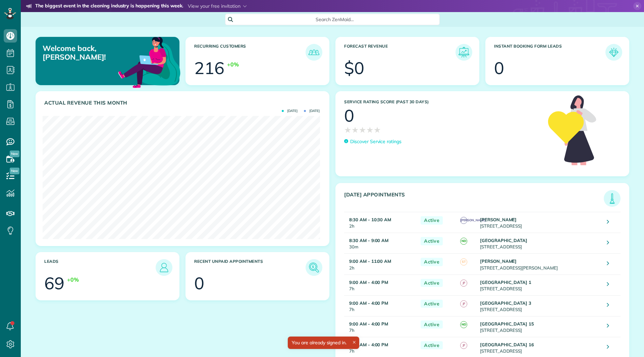 This screenshot has width=644, height=357. Describe the element at coordinates (100, 267) in the screenshot. I see `h3: Leads` at that location.